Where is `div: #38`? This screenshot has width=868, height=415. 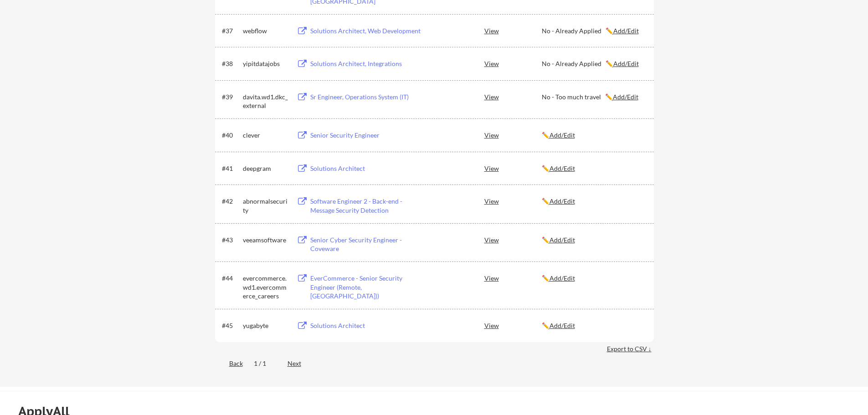 div: #38 is located at coordinates (231, 64).